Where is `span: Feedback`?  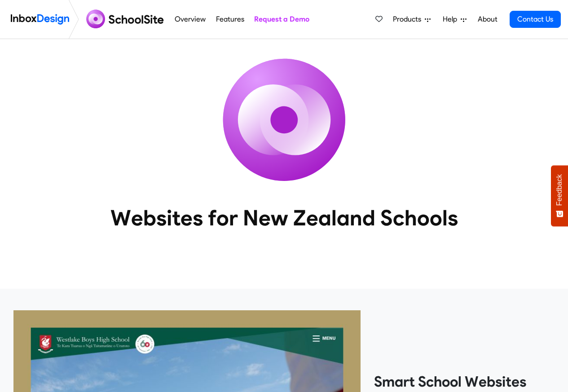
span: Feedback is located at coordinates (560, 190).